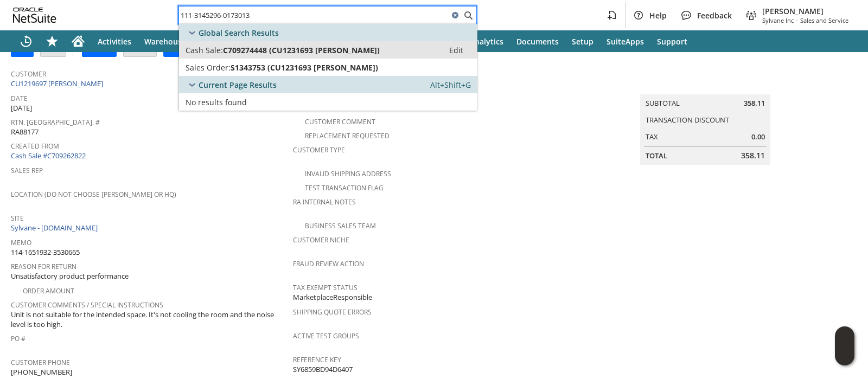 The width and height of the screenshot is (868, 379). Describe the element at coordinates (672, 41) in the screenshot. I see `a: Support` at that location.